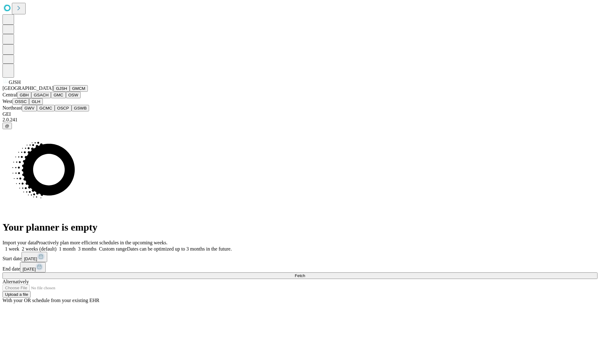  Describe the element at coordinates (41, 95) in the screenshot. I see `button: GSACH` at that location.